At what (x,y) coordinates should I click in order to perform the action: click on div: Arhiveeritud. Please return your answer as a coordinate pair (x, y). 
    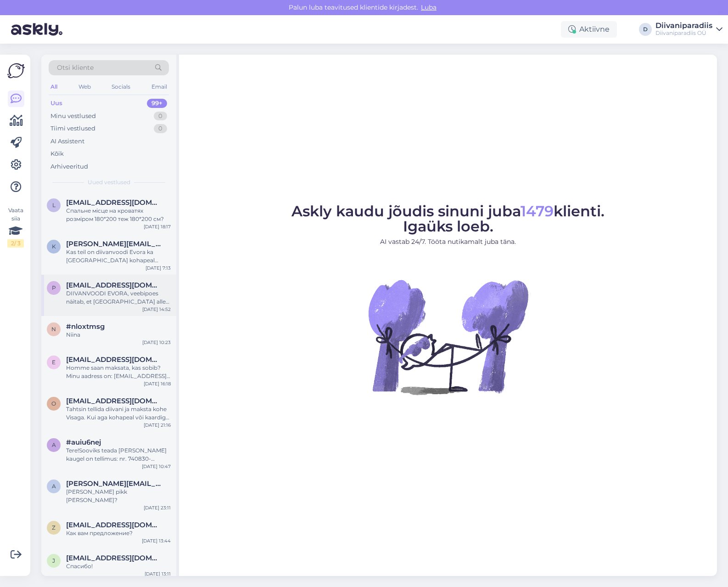
    Looking at the image, I should click on (69, 167).